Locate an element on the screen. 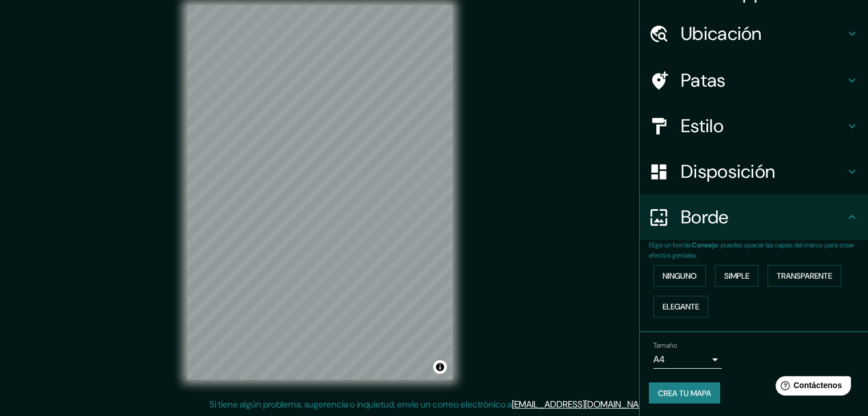  font: Si tiene algún problema, sugerencia o inquietud, envíe un correo electrónico a is located at coordinates (361, 404).